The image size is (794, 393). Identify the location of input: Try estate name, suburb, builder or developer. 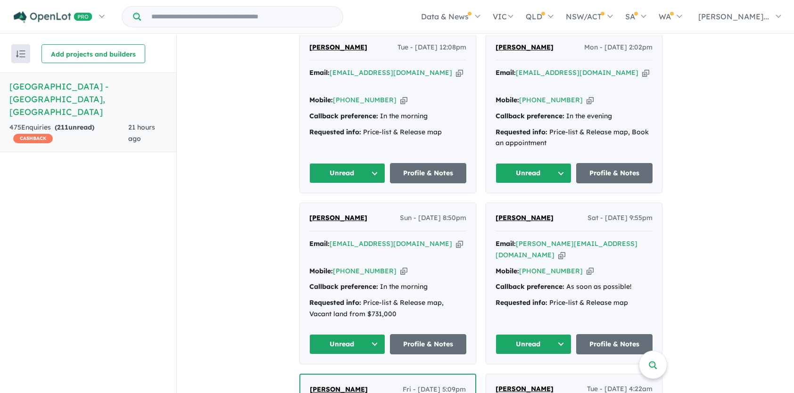
(242, 16).